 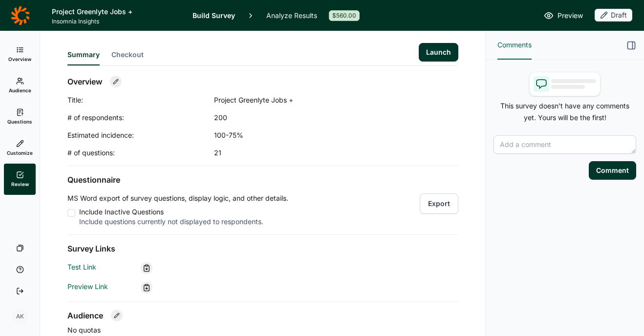 What do you see at coordinates (263, 249) in the screenshot?
I see `h2: Survey Links` at bounding box center [263, 249].